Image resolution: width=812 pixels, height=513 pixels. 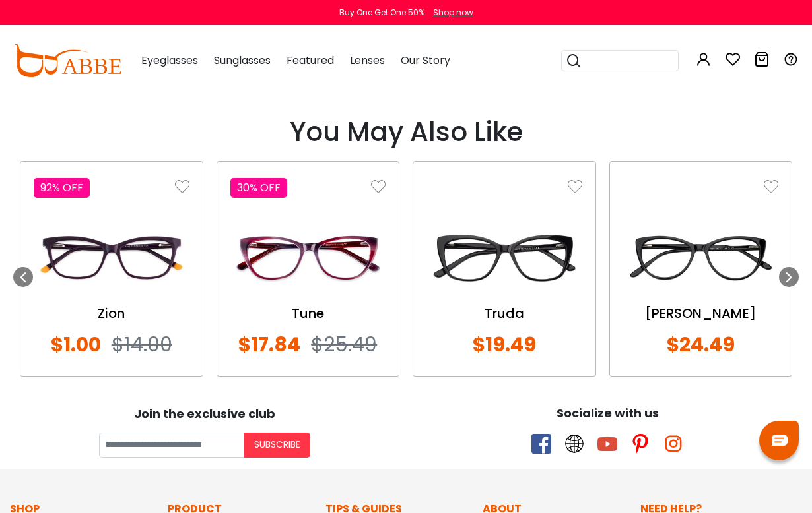 I want to click on a: Zion, so click(x=111, y=314).